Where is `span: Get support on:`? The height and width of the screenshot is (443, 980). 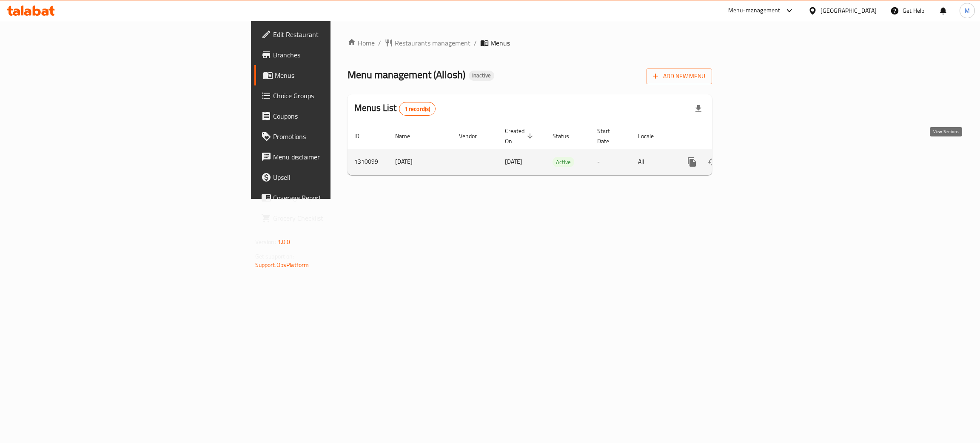 span: Get support on: is located at coordinates (275, 256).